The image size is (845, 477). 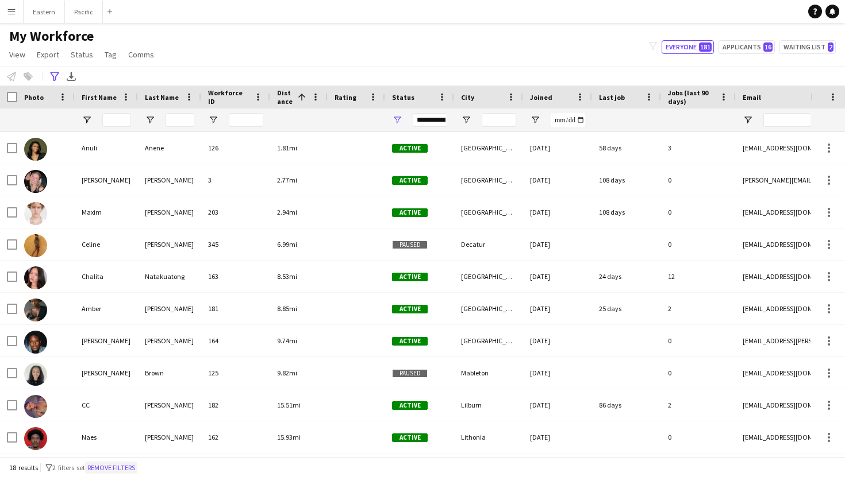 What do you see at coordinates (36, 407) in the screenshot?
I see `img: CC Halsey` at bounding box center [36, 407].